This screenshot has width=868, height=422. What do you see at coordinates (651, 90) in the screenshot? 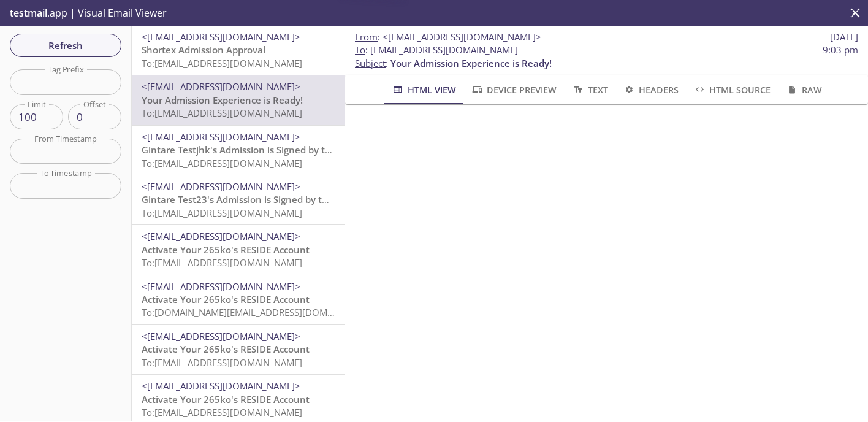
I see `span: Headers` at bounding box center [651, 90].